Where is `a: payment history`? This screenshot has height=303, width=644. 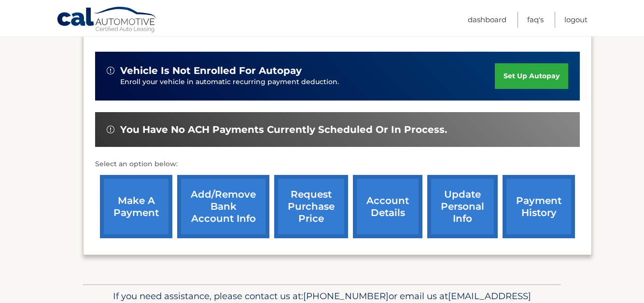 a: payment history is located at coordinates (539, 206).